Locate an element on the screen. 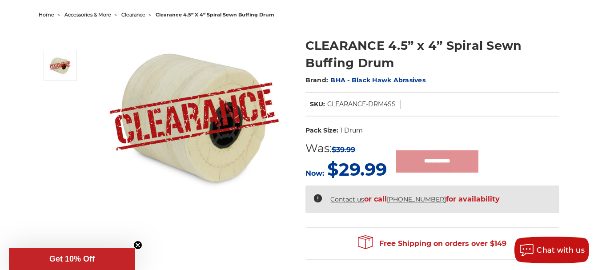 The height and width of the screenshot is (270, 598). span: clearance is located at coordinates (133, 15).